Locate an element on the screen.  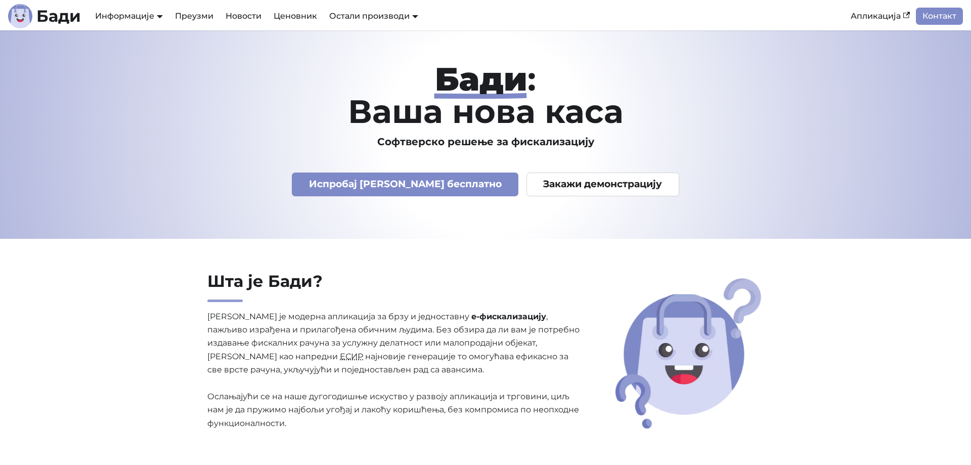
a: Преузми is located at coordinates (194, 16).